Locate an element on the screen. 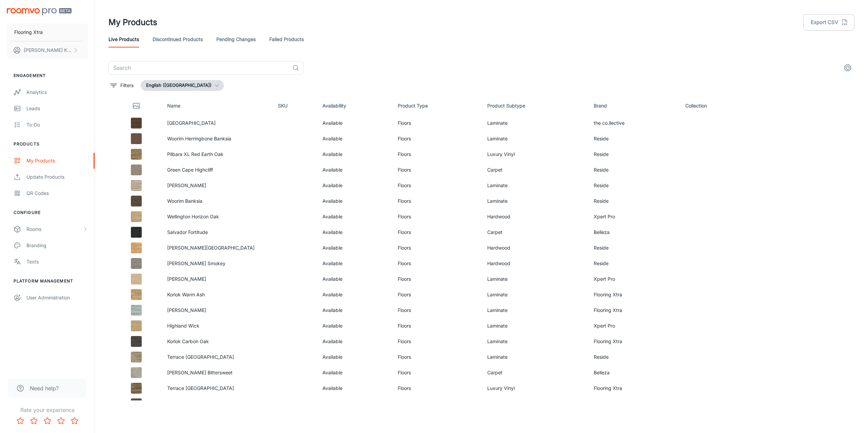 The image size is (868, 433). th: Brand is located at coordinates (634, 106).